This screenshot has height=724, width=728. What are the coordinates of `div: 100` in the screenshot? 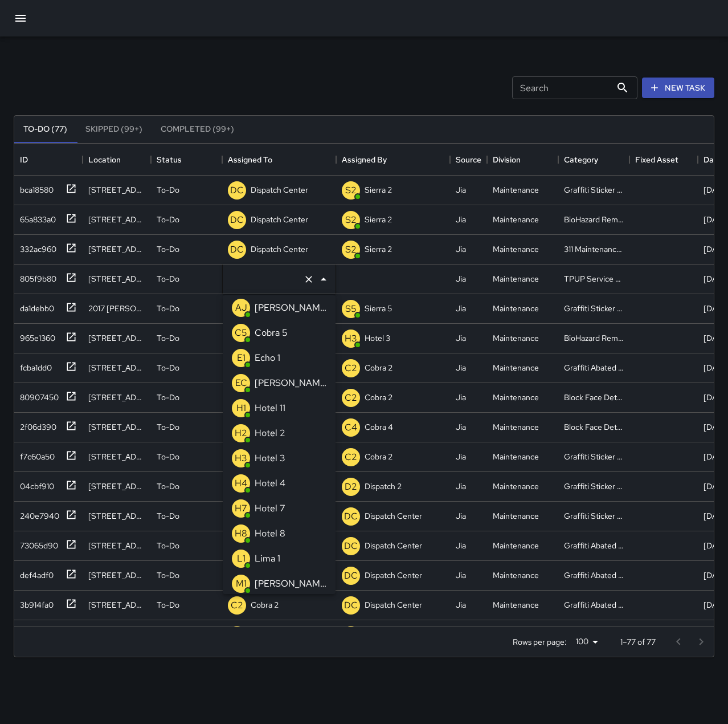 It's located at (587, 641).